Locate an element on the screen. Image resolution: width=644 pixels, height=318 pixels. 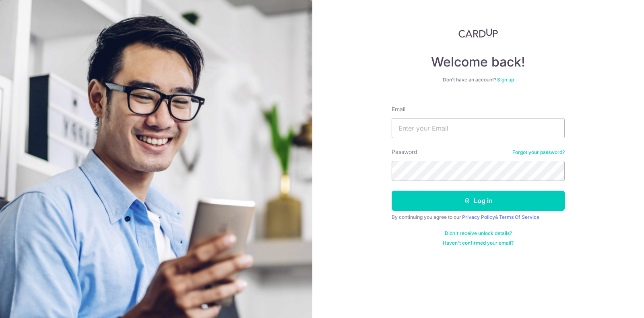
input: Enter your Email is located at coordinates (478, 128).